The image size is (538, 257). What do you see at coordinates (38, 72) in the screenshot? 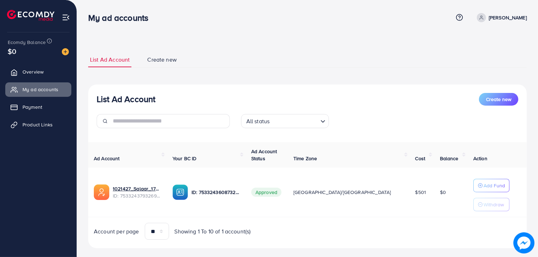
I see `a: Overview` at bounding box center [38, 72].